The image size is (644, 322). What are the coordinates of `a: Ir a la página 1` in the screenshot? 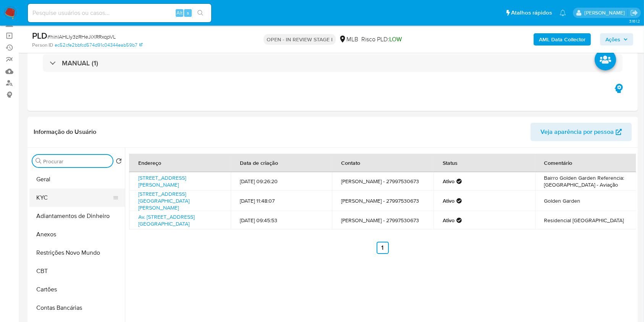 It's located at (383, 248).